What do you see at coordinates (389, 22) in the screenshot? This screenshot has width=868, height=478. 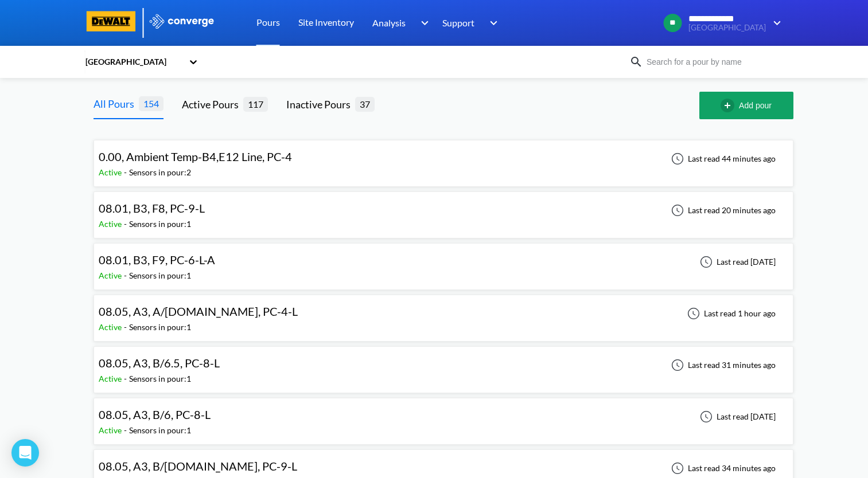 I see `span: Analysis` at bounding box center [389, 22].